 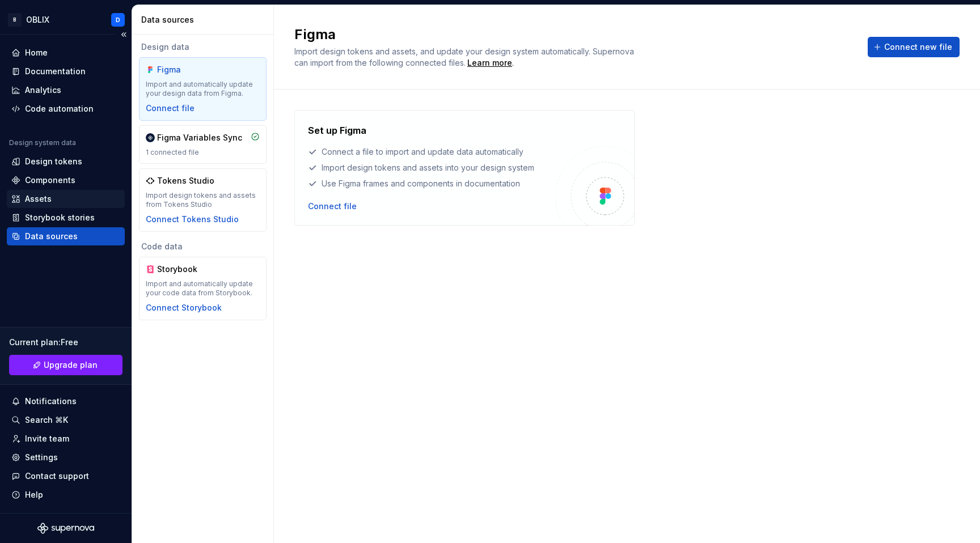 I want to click on div: Search ⌘K, so click(x=47, y=420).